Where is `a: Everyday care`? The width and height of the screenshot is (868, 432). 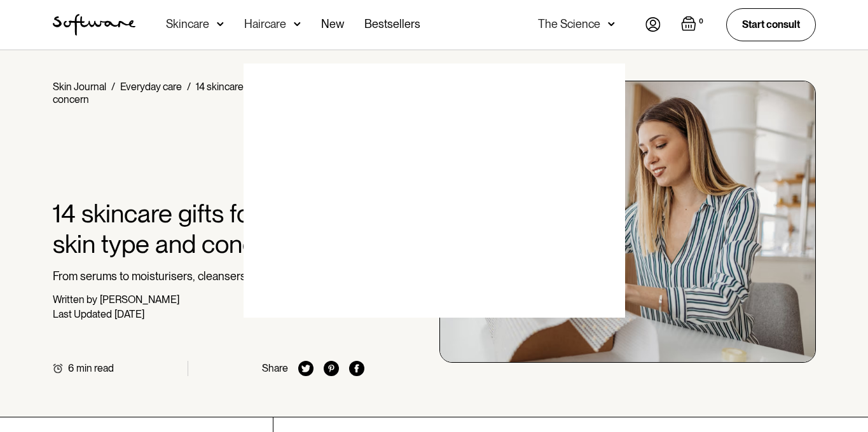
a: Everyday care is located at coordinates (150, 86).